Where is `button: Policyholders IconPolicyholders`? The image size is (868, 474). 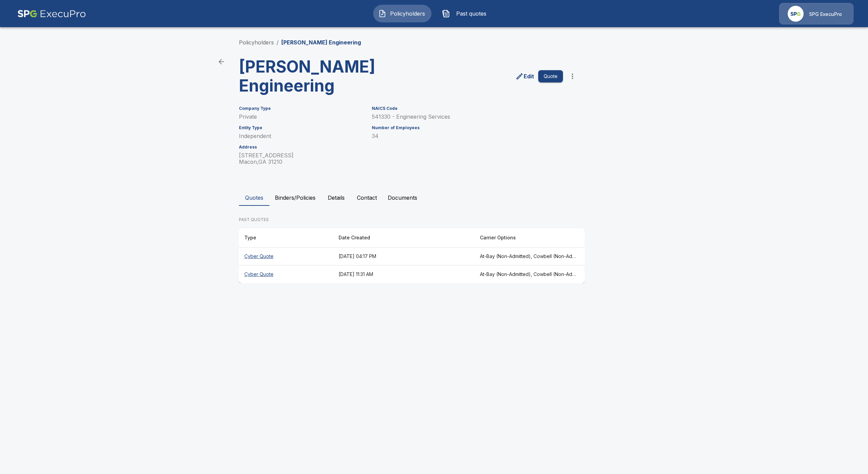
button: Policyholders IconPolicyholders is located at coordinates (402, 13).